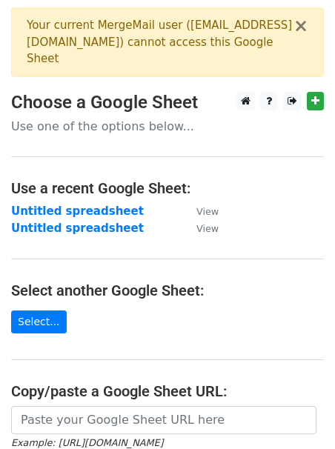 Image resolution: width=335 pixels, height=449 pixels. What do you see at coordinates (164, 420) in the screenshot?
I see `input: Paste your Google Sheet URL here` at bounding box center [164, 420].